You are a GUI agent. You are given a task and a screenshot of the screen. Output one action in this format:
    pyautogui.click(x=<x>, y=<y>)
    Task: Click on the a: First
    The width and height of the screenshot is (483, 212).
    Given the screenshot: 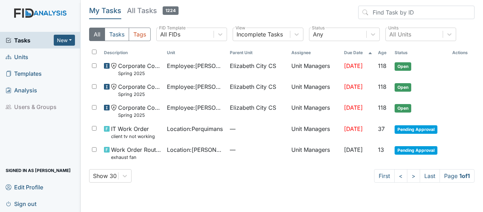 What is the action you would take?
    pyautogui.click(x=384, y=176)
    